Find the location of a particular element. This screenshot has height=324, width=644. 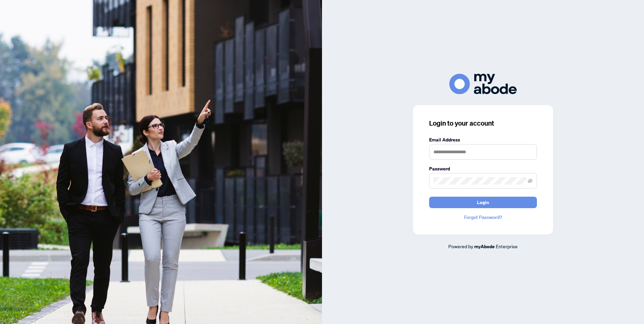

span: Powered by is located at coordinates (461, 246).